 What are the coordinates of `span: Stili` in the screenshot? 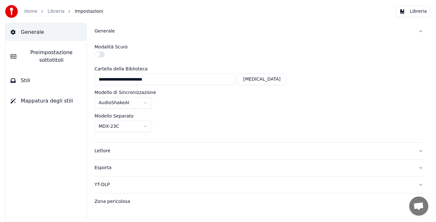 It's located at (26, 81).